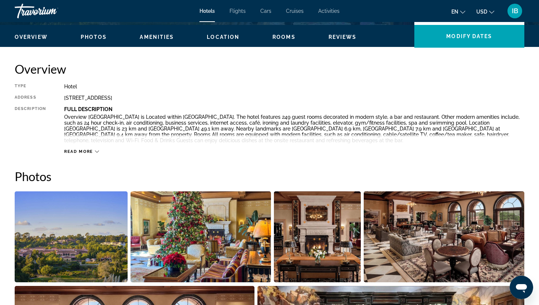 The height and width of the screenshot is (305, 539). What do you see at coordinates (295, 11) in the screenshot?
I see `a: Cruises` at bounding box center [295, 11].